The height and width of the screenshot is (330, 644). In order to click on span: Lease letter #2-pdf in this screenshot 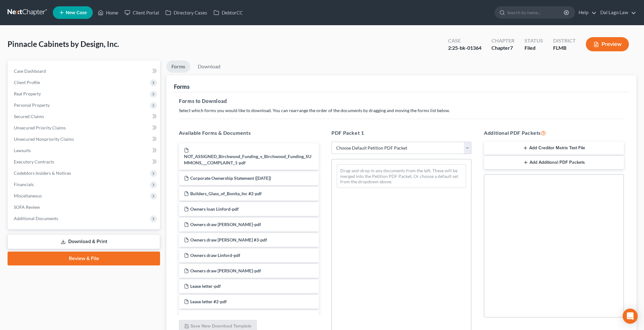, I will do `click(208, 301)`.